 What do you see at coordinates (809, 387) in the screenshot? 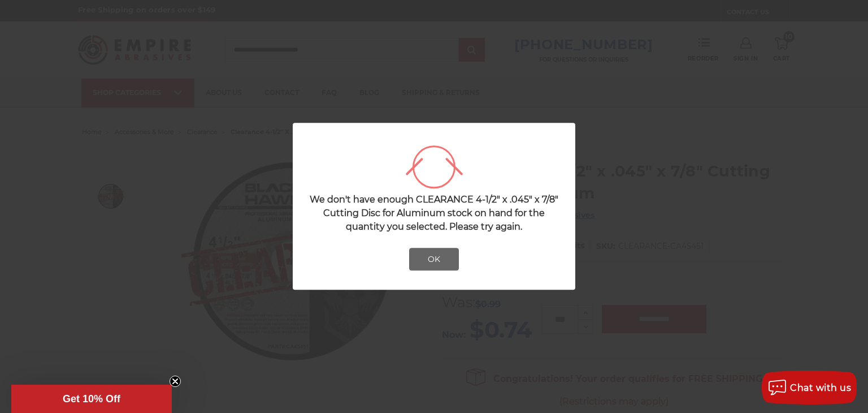
I see `button: Chat with us` at bounding box center [809, 387].